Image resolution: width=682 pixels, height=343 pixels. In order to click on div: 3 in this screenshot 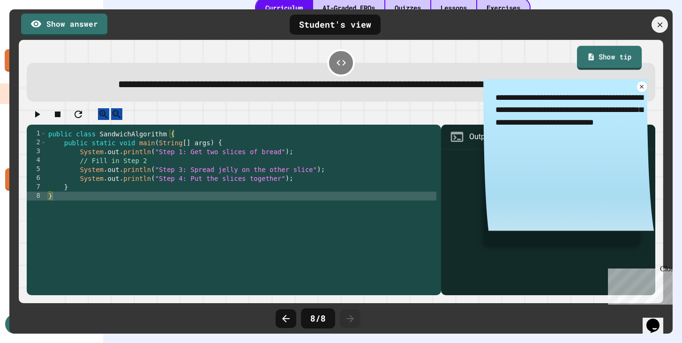, I will do `click(37, 151)`.